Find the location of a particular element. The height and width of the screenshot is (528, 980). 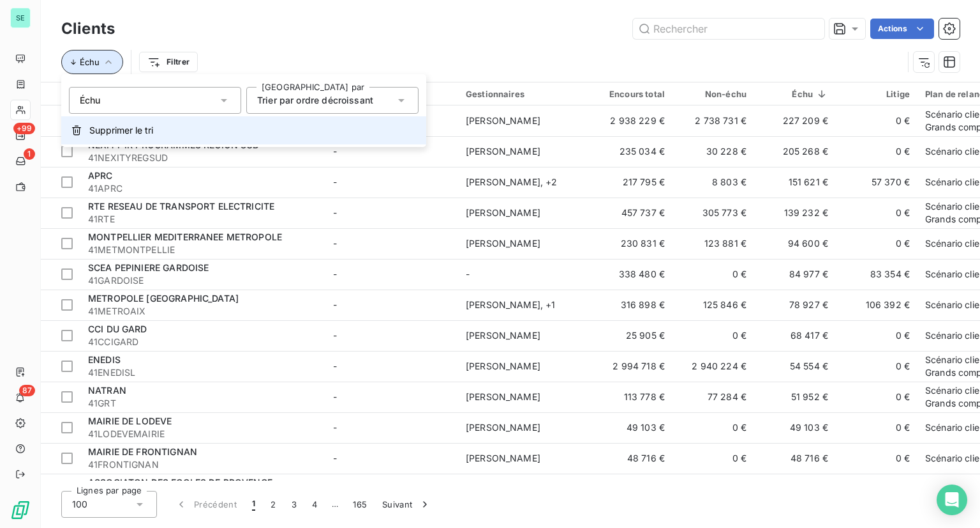

td: 235 034 € is located at coordinates (632, 151).